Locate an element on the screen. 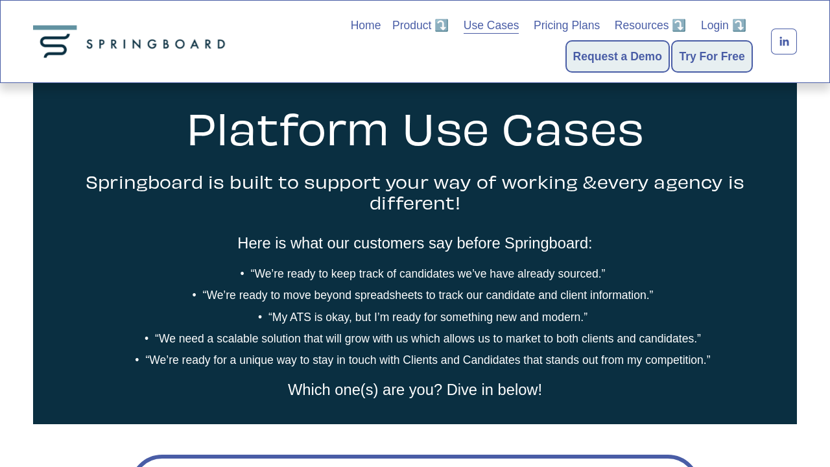 The width and height of the screenshot is (830, 467). p: “We’re ready for a unique way to stay in touch with Clients and Candidates that stands out from m... is located at coordinates (428, 360).